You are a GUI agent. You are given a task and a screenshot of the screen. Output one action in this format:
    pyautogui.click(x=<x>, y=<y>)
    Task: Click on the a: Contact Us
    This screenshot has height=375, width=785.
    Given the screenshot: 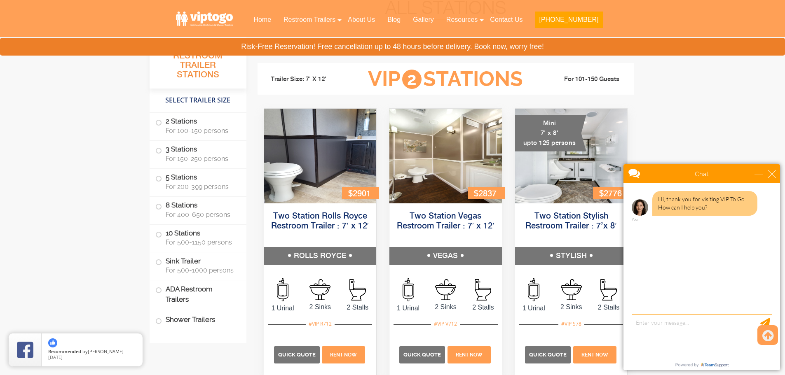 What is the action you would take?
    pyautogui.click(x=506, y=20)
    